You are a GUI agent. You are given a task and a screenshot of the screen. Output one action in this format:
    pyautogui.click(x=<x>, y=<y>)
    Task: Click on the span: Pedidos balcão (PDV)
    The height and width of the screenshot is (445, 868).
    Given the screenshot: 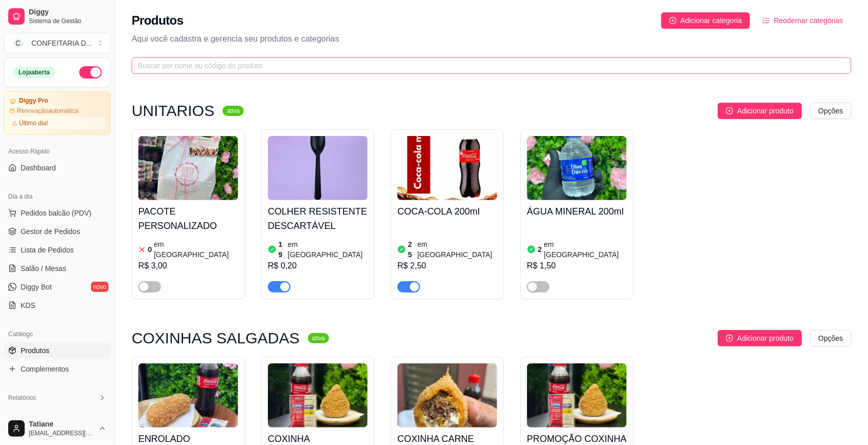 What is the action you would take?
    pyautogui.click(x=56, y=213)
    